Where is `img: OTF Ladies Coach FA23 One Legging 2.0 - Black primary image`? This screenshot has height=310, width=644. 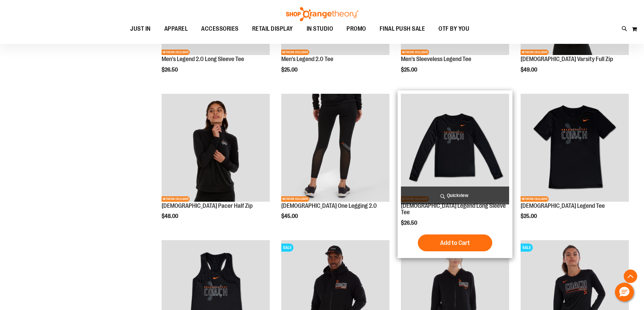
img: OTF Ladies Coach FA23 One Legging 2.0 - Black primary image is located at coordinates (335, 148).